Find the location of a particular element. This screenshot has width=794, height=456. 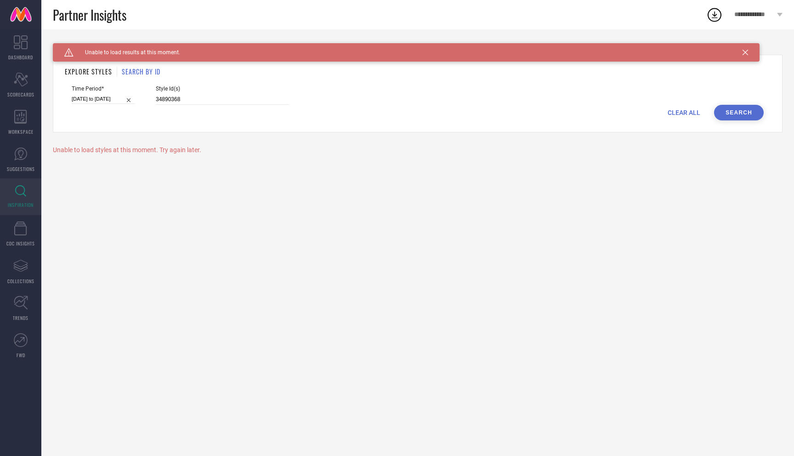

span: CDC INSIGHTS is located at coordinates (21, 243).